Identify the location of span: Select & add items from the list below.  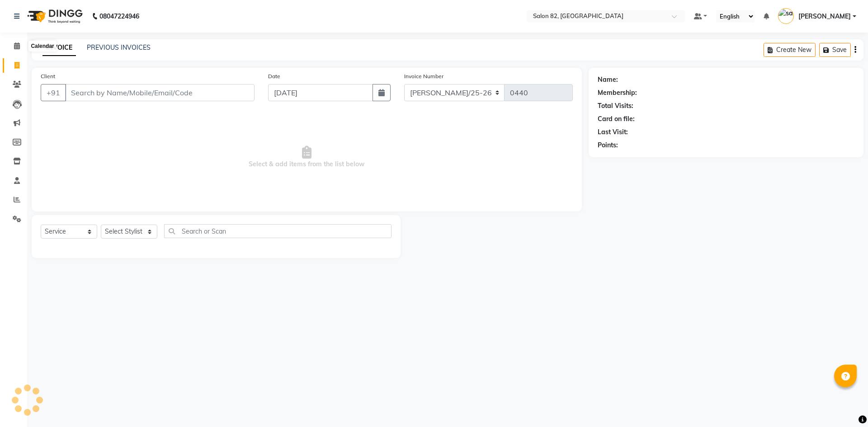
(307, 157).